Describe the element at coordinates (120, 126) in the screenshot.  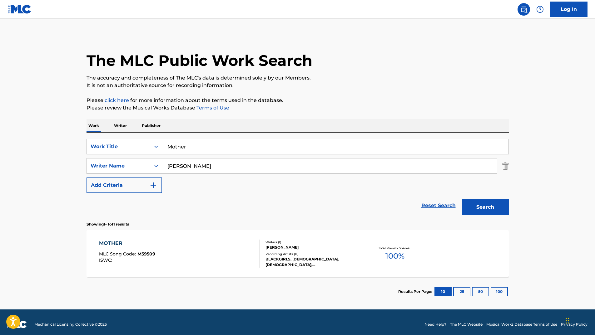
I see `p: Writer` at that location.